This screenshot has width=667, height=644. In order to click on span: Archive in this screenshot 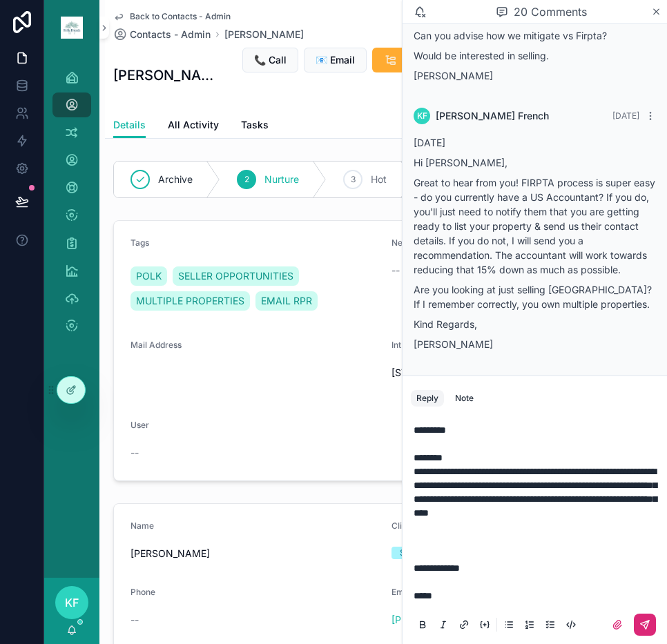, I will do `click(176, 179)`.